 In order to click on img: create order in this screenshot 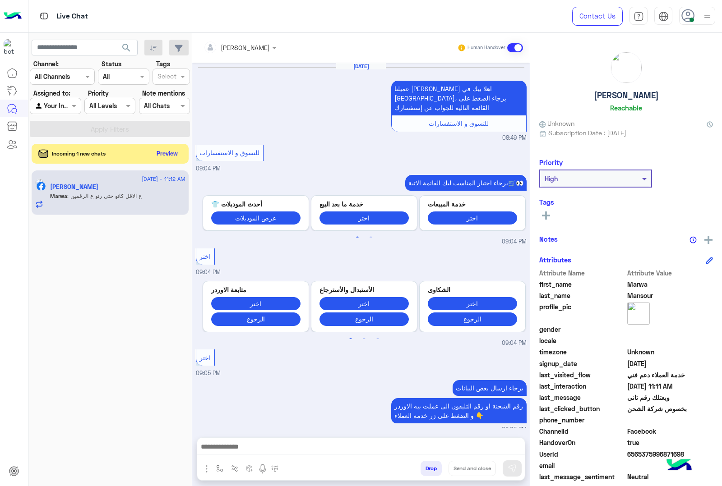, I will do `click(250, 469)`.